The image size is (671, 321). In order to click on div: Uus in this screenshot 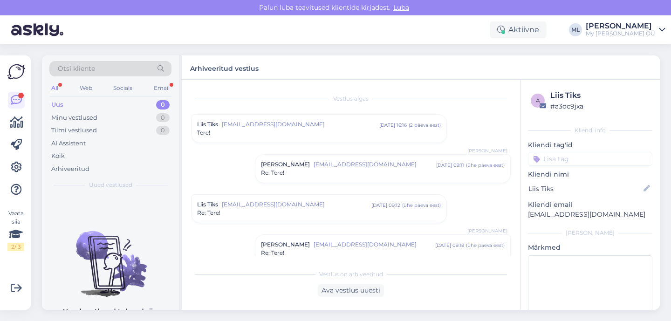, I will do `click(57, 105)`.